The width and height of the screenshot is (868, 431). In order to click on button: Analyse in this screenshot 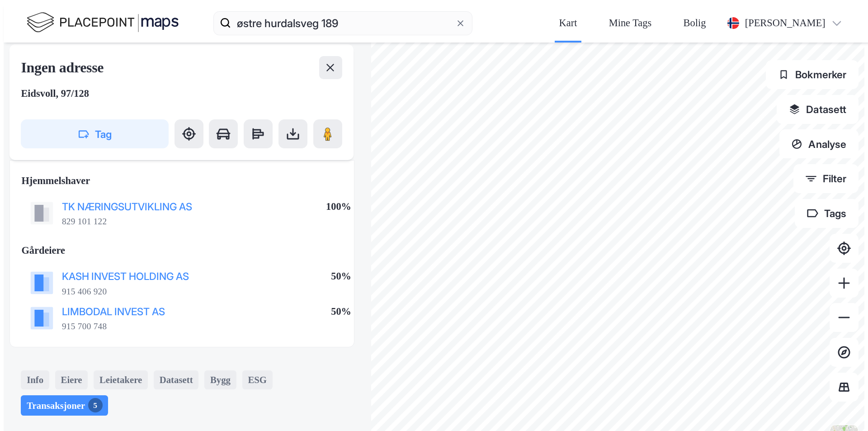, I will do `click(819, 144)`.